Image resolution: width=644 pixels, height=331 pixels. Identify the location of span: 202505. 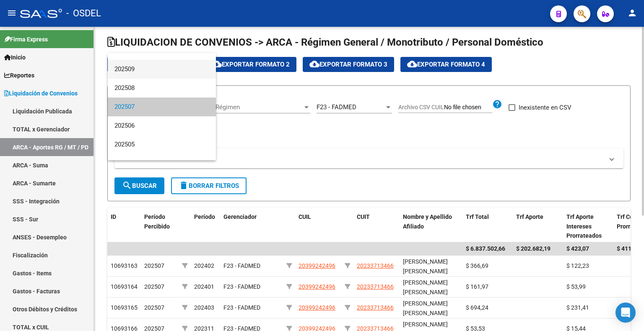
(162, 145).